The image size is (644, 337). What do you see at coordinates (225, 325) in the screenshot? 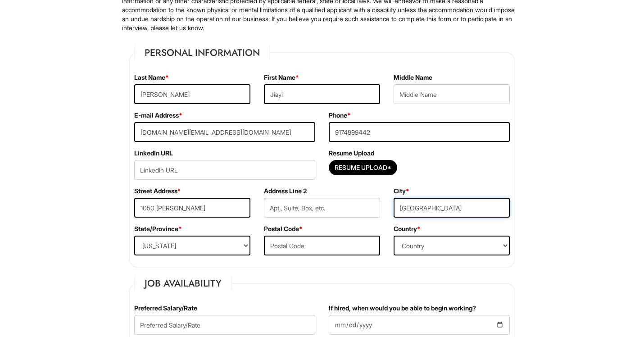
I see `input: Preferred Salary/Rate` at bounding box center [225, 325].